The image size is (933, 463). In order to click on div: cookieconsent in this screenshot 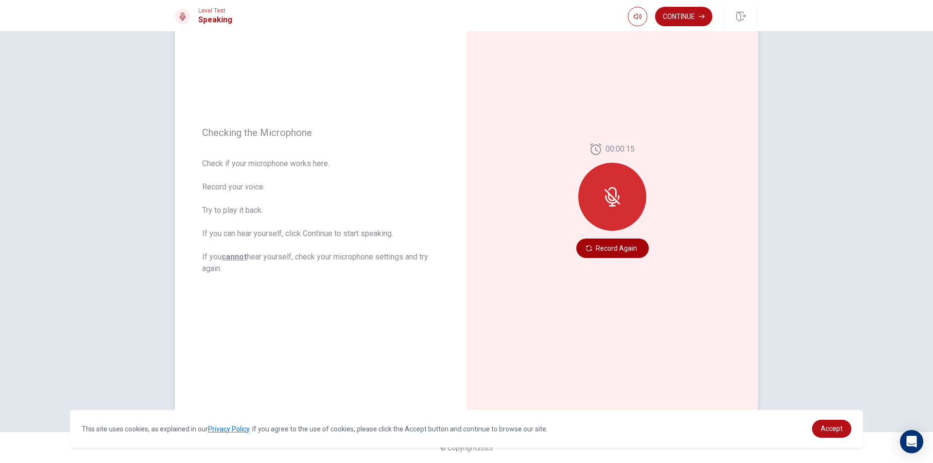, I will do `click(466, 428)`.